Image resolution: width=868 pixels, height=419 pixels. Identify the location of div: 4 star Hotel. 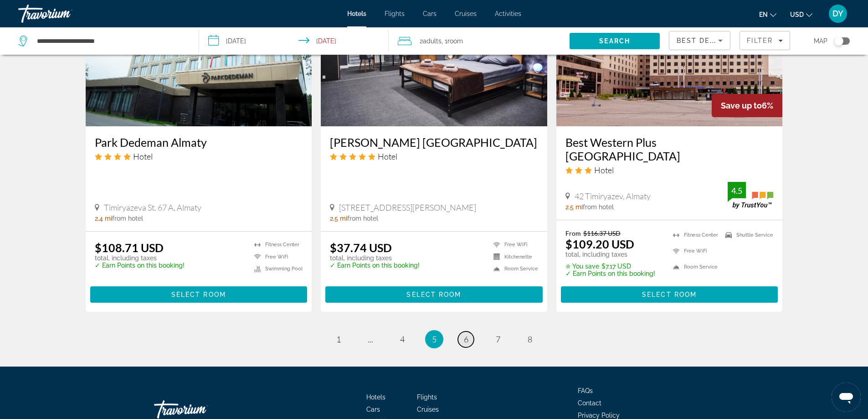
(199, 157).